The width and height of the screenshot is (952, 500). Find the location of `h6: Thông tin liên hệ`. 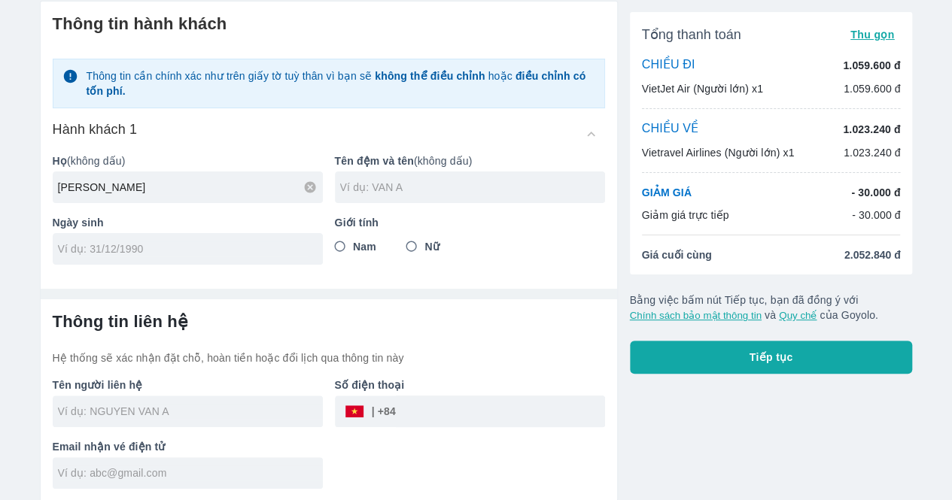

h6: Thông tin liên hệ is located at coordinates (329, 322).